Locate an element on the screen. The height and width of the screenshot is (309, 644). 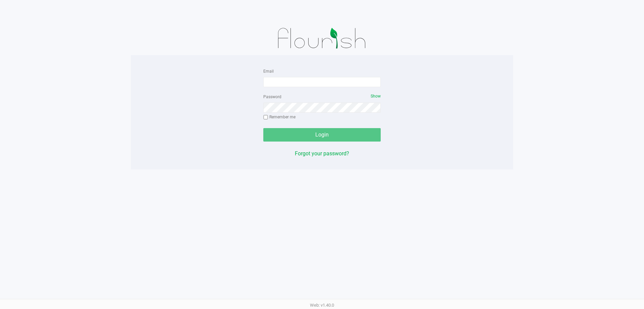
label: Password is located at coordinates (273, 97).